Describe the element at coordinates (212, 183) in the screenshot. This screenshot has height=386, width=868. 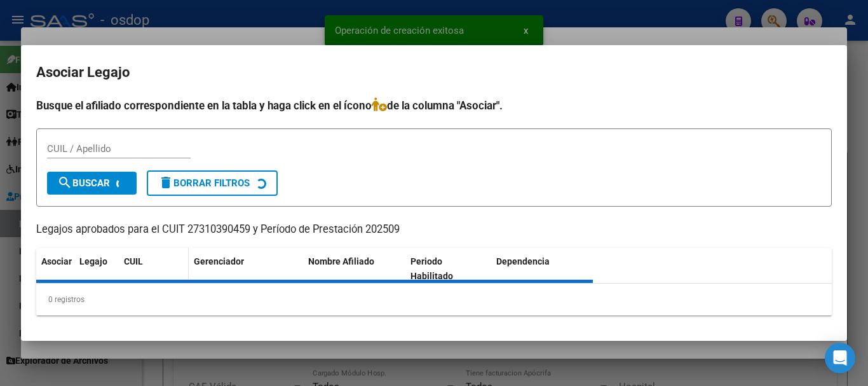
I see `button: Borrar Filtros` at that location.